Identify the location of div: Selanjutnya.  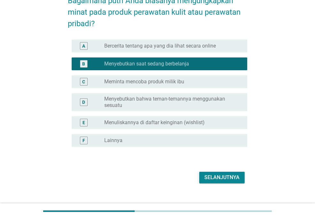
(222, 178).